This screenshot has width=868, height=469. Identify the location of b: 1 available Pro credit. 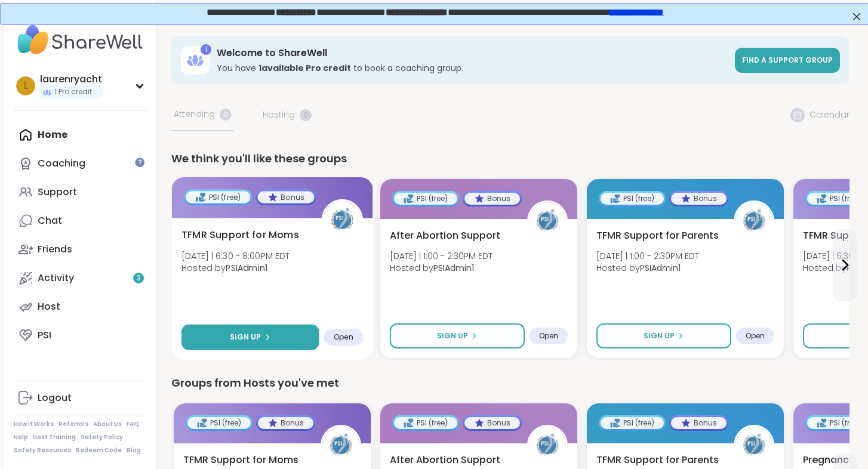
(304, 68).